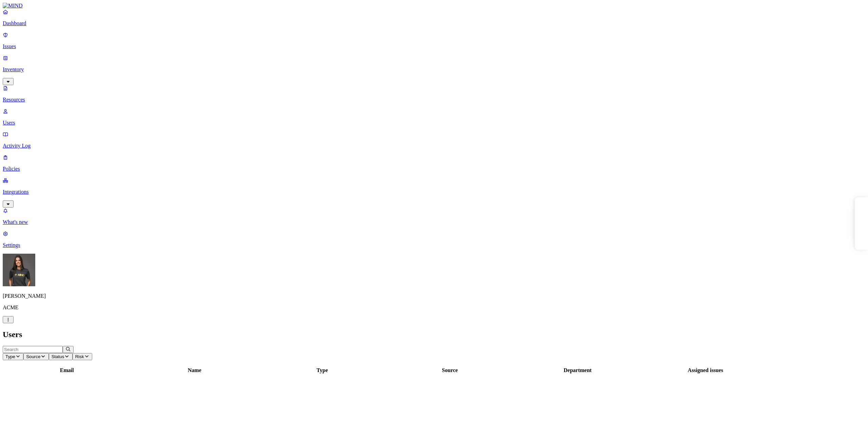  Describe the element at coordinates (434, 307) in the screenshot. I see `p: ACME` at that location.